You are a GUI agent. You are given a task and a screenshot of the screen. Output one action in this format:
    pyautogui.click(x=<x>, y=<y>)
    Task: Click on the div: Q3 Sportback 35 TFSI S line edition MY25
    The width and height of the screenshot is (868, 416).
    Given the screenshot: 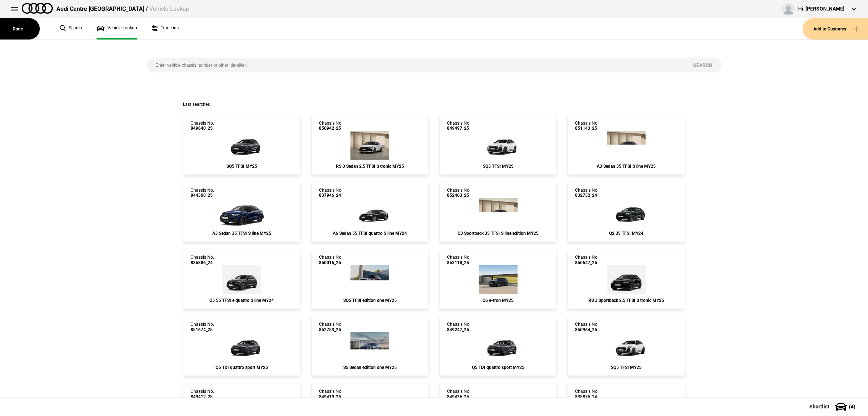 What is the action you would take?
    pyautogui.click(x=498, y=233)
    